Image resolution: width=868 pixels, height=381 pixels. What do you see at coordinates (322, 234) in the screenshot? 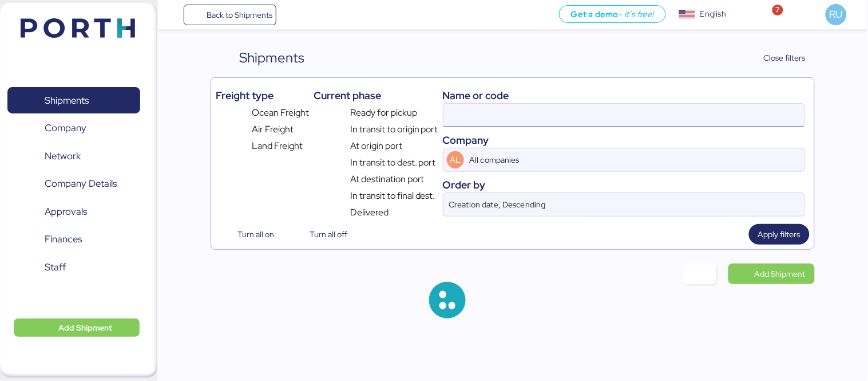
I see `button: Turn all off` at bounding box center [322, 234].